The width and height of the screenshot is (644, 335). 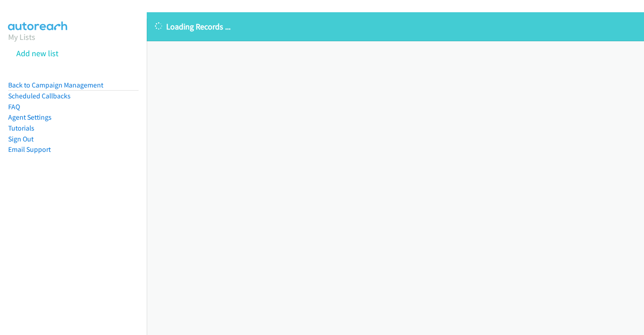 I want to click on a: Tutorials, so click(x=21, y=128).